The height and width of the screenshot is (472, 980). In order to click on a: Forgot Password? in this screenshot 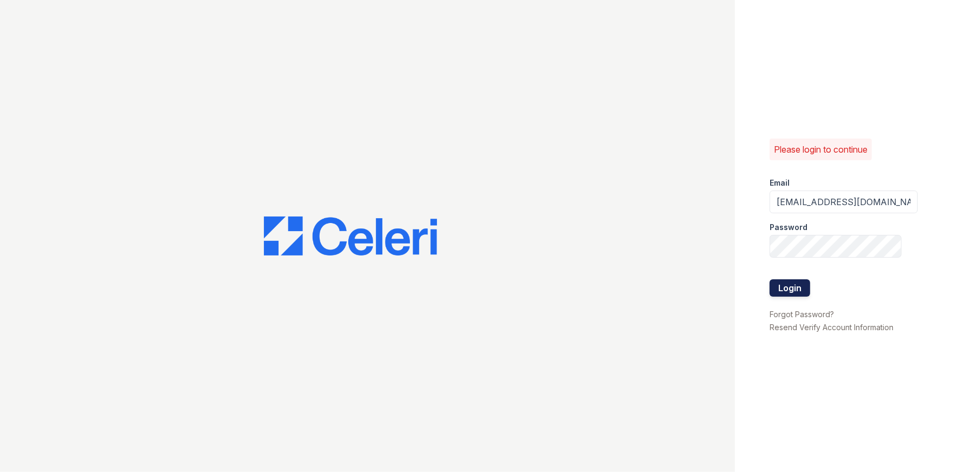, I will do `click(802, 314)`.